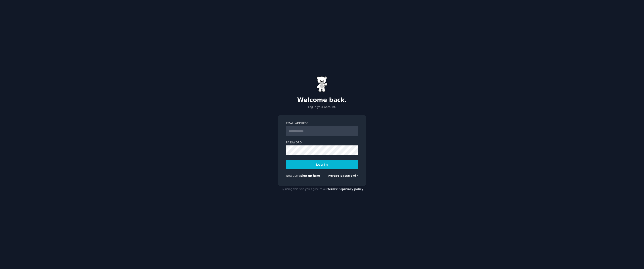 This screenshot has height=269, width=644. Describe the element at coordinates (322, 143) in the screenshot. I see `label: Password` at that location.